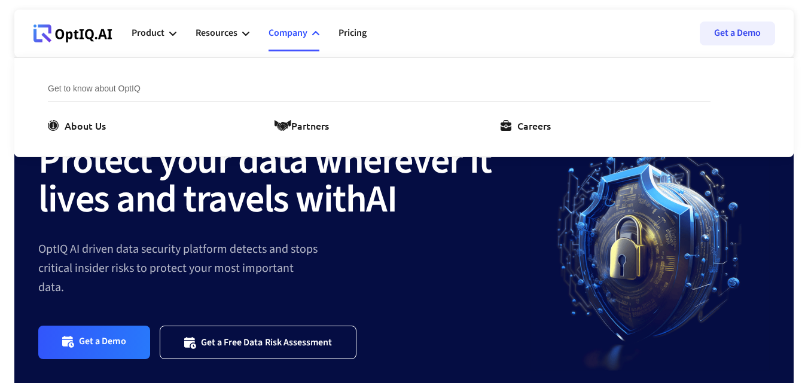  Describe the element at coordinates (73, 33) in the screenshot. I see `a: Webflow Homepage` at that location.